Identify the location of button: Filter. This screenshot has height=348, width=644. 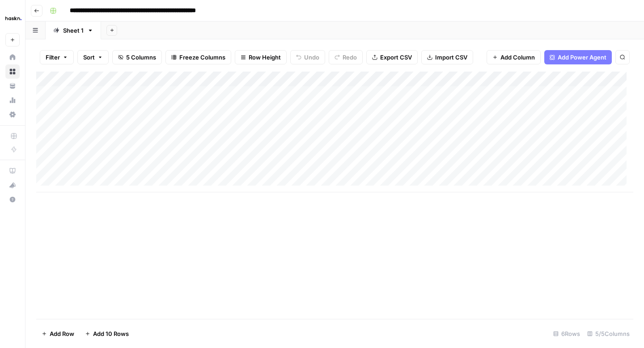
(57, 57).